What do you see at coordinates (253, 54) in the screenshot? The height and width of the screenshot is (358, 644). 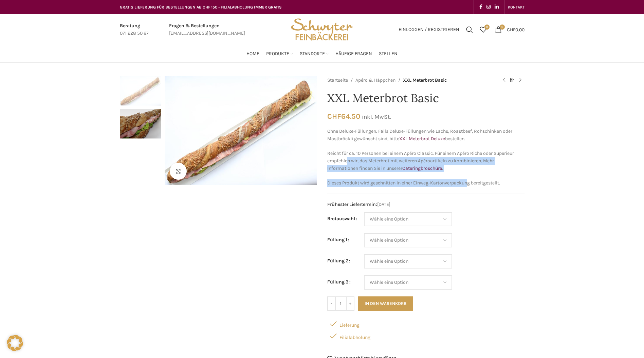 I see `a: Home` at bounding box center [253, 54].